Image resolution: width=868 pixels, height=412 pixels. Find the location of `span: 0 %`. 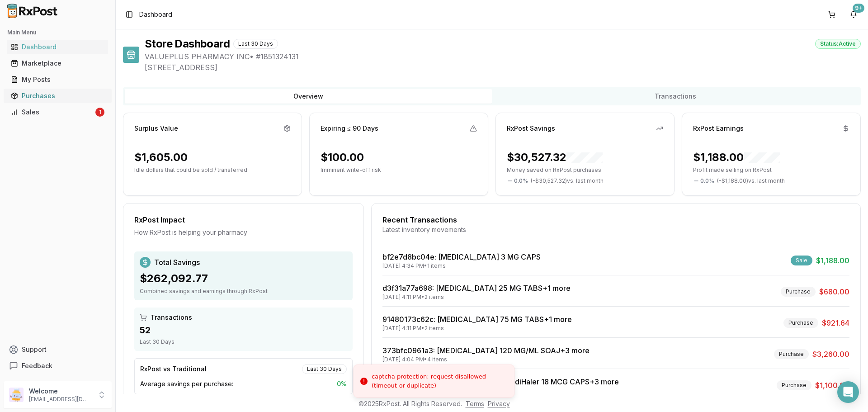

span: 0 % is located at coordinates (342, 384).